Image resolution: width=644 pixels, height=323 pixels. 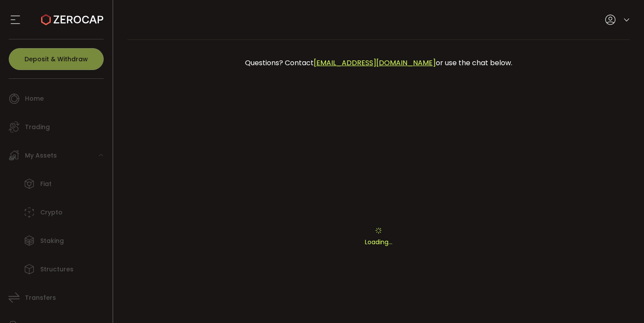 What do you see at coordinates (51, 212) in the screenshot?
I see `span: Crypto` at bounding box center [51, 212].